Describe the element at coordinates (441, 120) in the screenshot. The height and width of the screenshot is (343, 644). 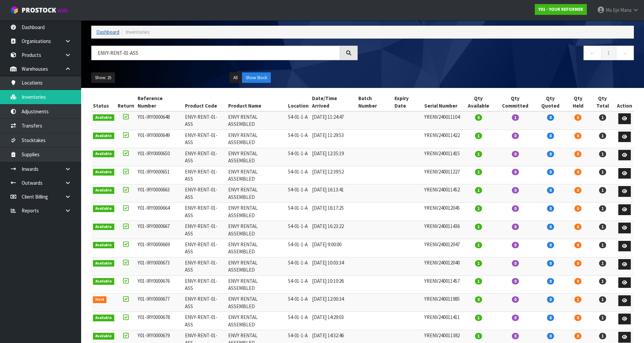
I see `td: YRENV240011104` at that location.